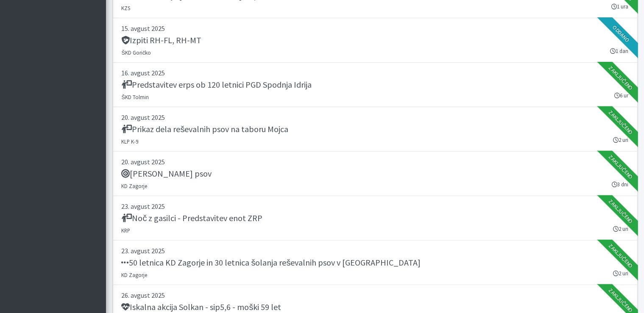 This screenshot has width=644, height=313. Describe the element at coordinates (201, 307) in the screenshot. I see `h5: Iskalna akcija Solkan - sip5,6 - moški 59 let` at that location.